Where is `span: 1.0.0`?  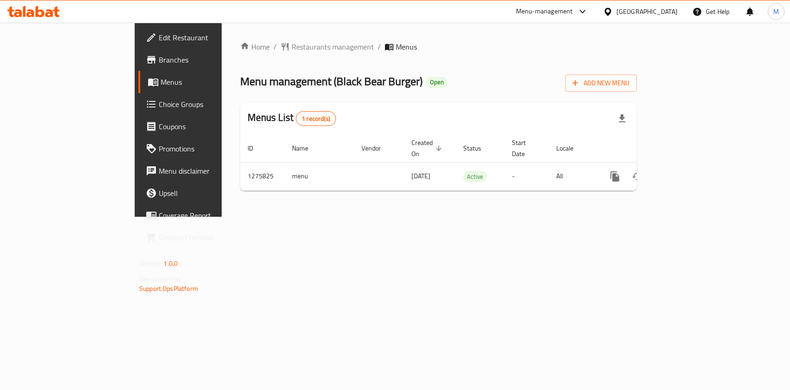
span: 1.0.0 is located at coordinates (170, 263).